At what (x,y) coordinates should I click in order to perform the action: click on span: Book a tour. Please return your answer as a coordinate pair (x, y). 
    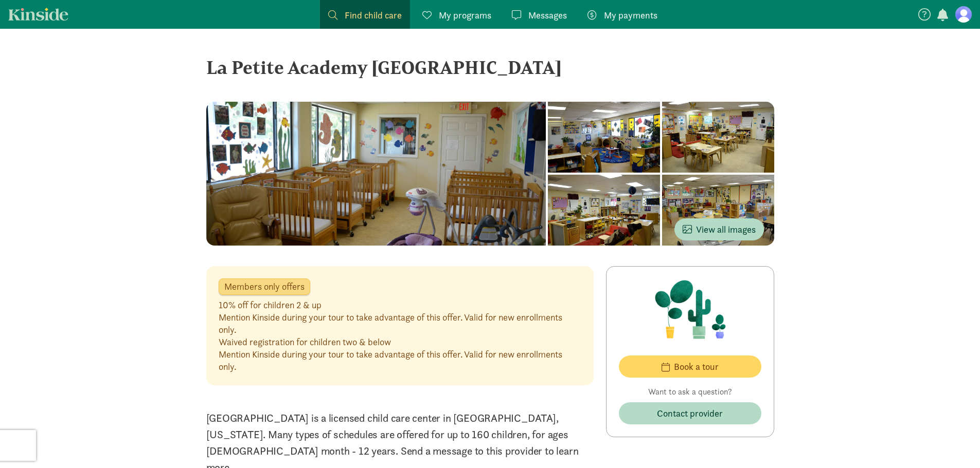
    Looking at the image, I should click on (696, 366).